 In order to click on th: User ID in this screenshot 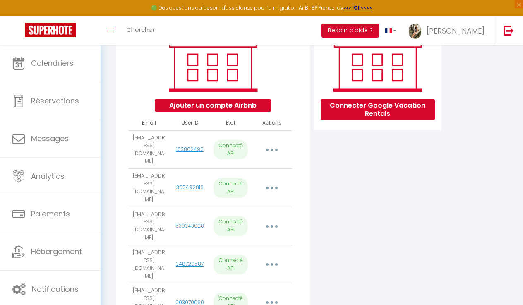, I will do `click(190, 123)`.